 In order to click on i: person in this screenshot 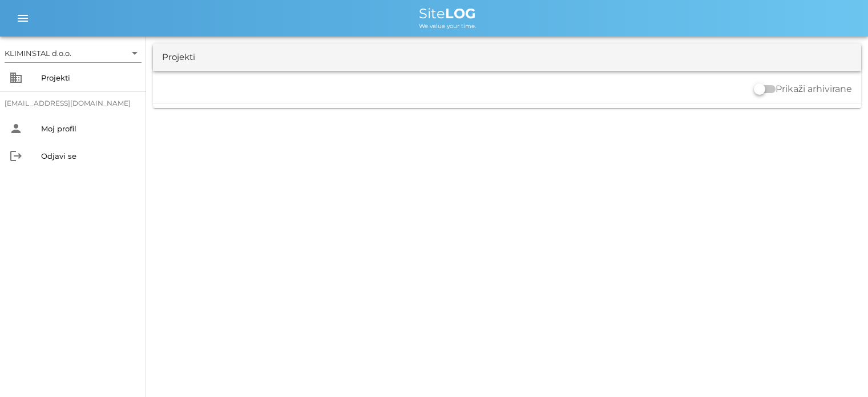, I will do `click(16, 128)`.